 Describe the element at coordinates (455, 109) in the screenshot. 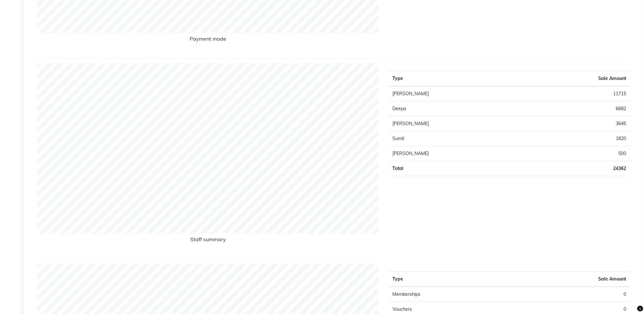

I see `td: Deepa` at that location.